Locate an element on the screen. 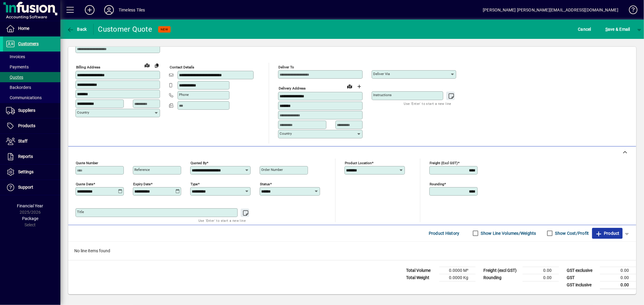 The image size is (644, 305). span: Products is located at coordinates (27, 126).